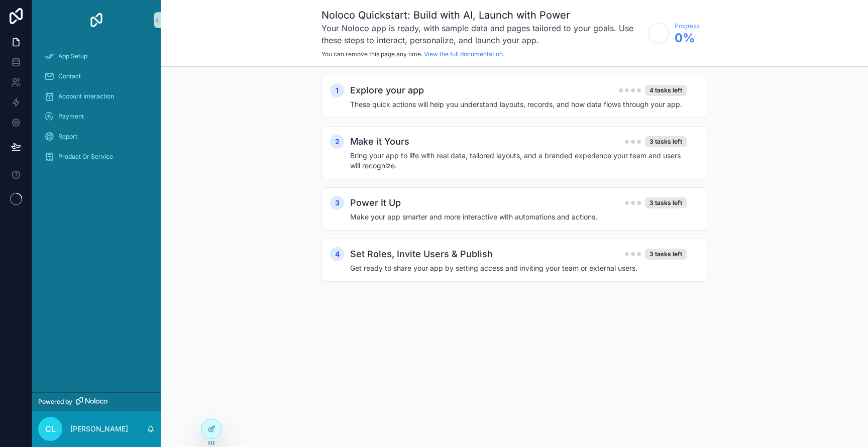 This screenshot has height=447, width=868. Describe the element at coordinates (96, 77) in the screenshot. I see `a: Contact` at that location.